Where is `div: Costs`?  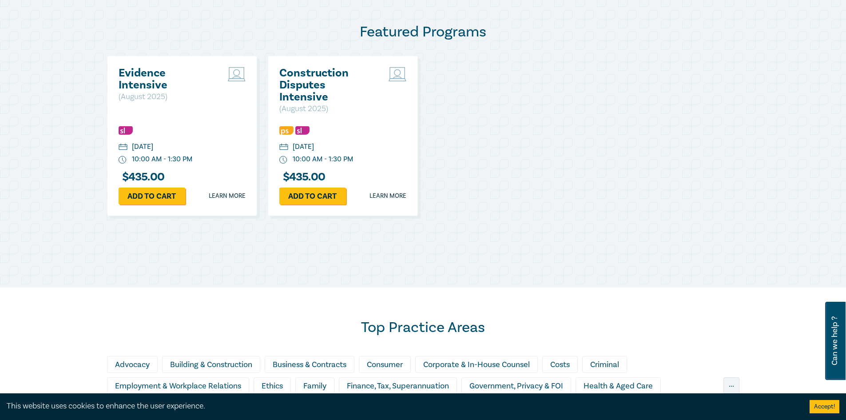 div: Costs is located at coordinates (560, 364).